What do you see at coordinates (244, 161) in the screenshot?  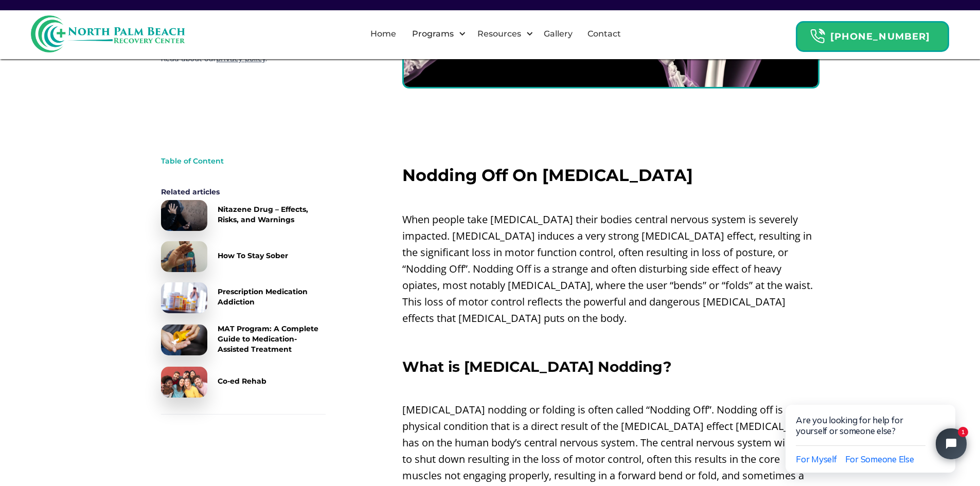 I see `div: Table of Content` at bounding box center [244, 161].